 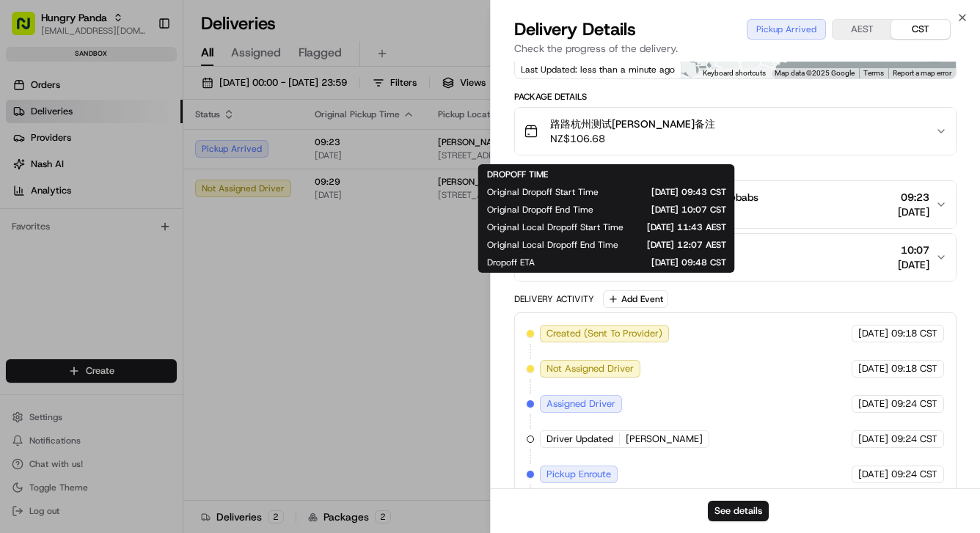 What do you see at coordinates (734, 73) in the screenshot?
I see `button: Keyboard shortcuts` at bounding box center [734, 73].